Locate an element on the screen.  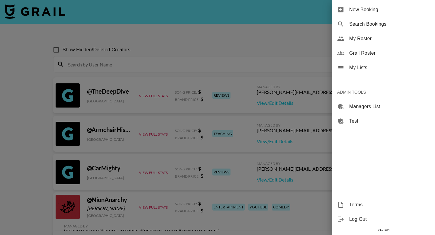
span: Search Bookings is located at coordinates (390, 24).